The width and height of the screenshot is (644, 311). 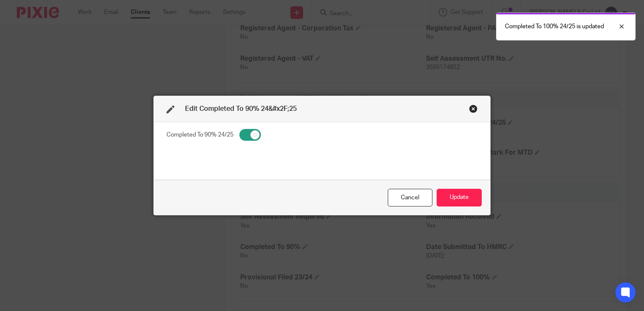 What do you see at coordinates (241, 109) in the screenshot?
I see `span: Edit Completed To 90% 24&#x2F;25` at bounding box center [241, 109].